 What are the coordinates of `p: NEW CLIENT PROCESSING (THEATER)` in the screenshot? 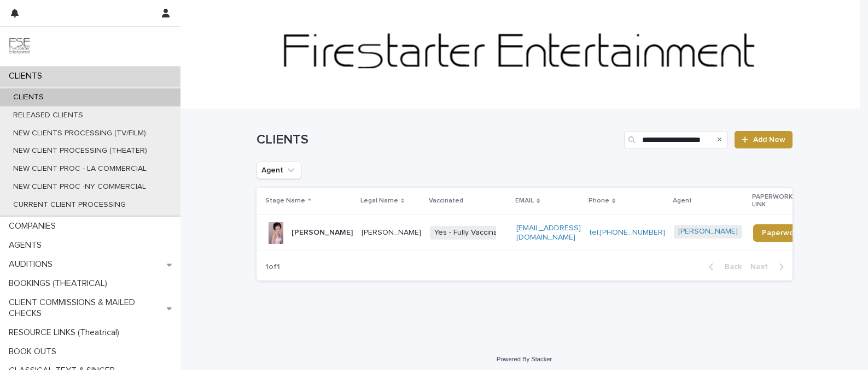 It's located at (80, 151).